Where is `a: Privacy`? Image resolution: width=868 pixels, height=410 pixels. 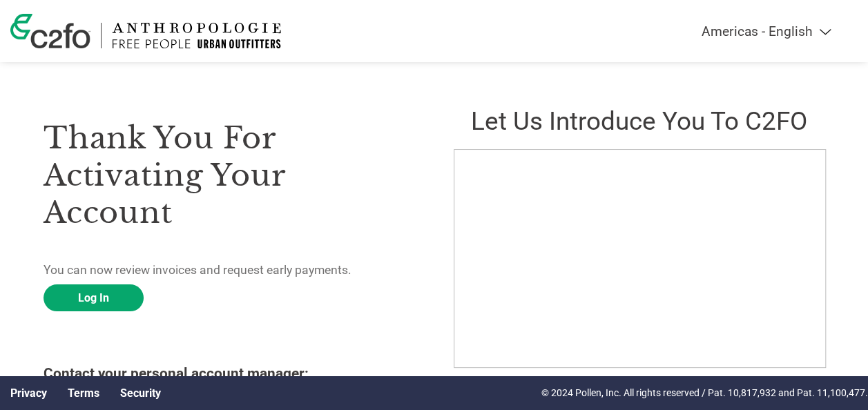 a: Privacy is located at coordinates (28, 393).